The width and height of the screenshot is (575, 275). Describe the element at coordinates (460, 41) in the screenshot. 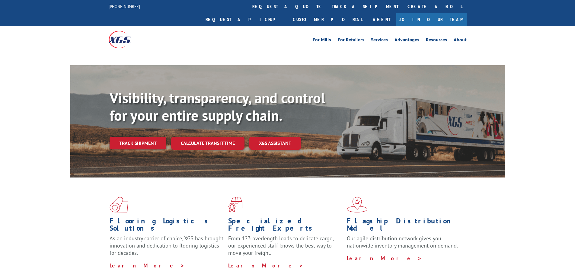

I see `a: About` at that location.